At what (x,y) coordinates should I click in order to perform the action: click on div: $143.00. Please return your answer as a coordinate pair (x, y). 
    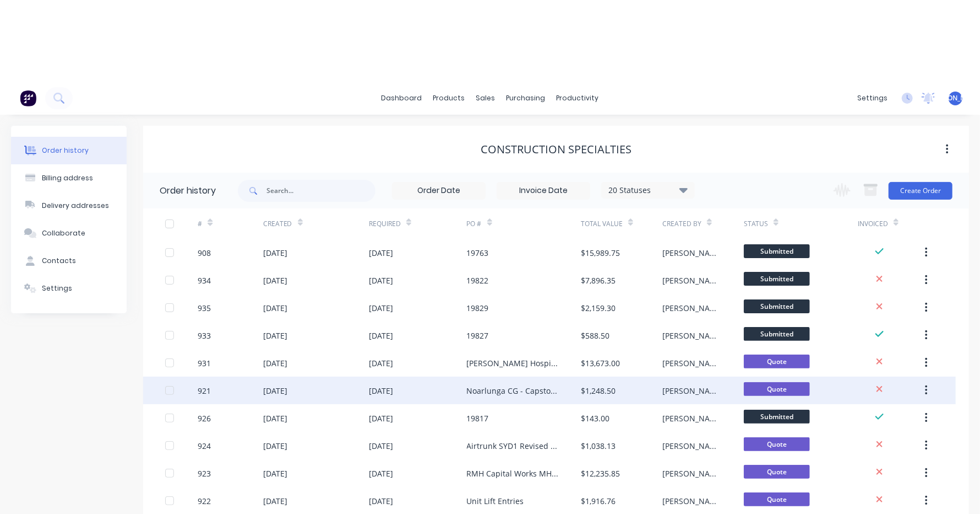
    Looking at the image, I should click on (595, 418).